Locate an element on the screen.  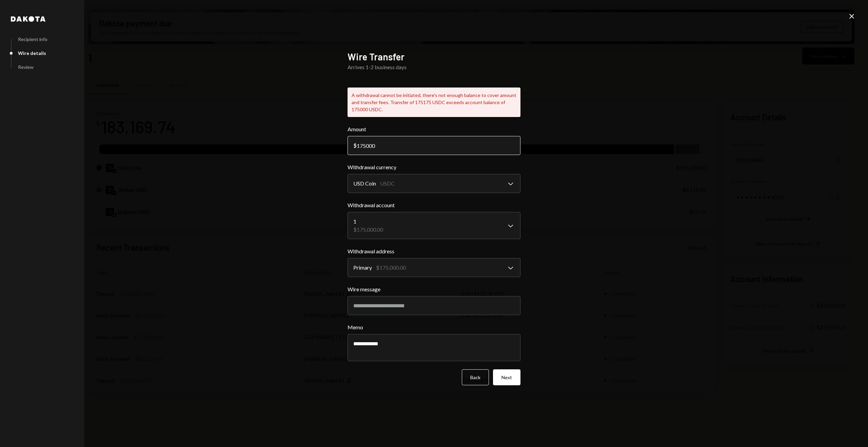
label: Withdrawal account is located at coordinates (434, 206).